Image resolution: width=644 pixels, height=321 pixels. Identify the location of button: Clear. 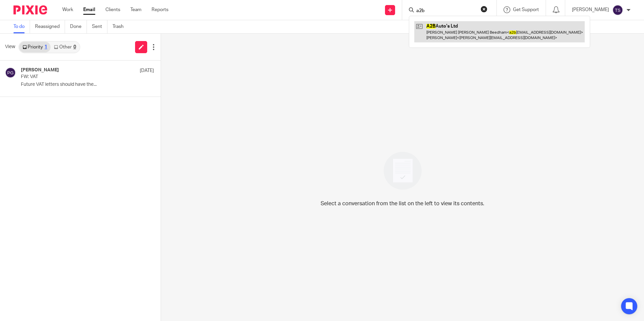
(484, 9).